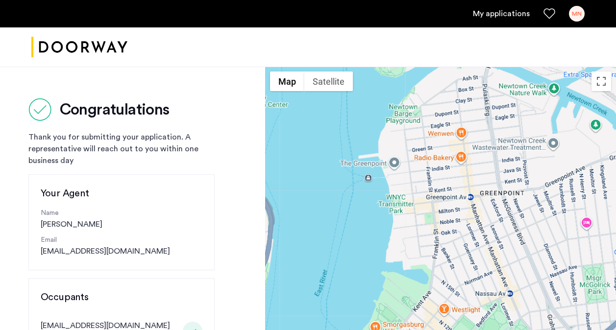 Image resolution: width=616 pixels, height=330 pixels. What do you see at coordinates (121, 149) in the screenshot?
I see `div: Thank you for submitting your application. A representative will reach out to you within one busi...` at bounding box center [121, 149].